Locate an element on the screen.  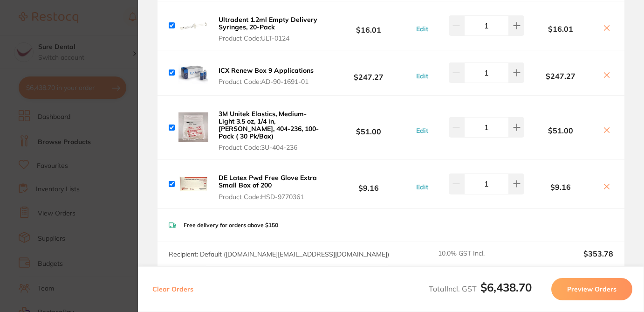
button: DE Latex Pwd Free Glove Extra Small Box of 200 Product Code:HSD-9770361 is located at coordinates (270, 187).